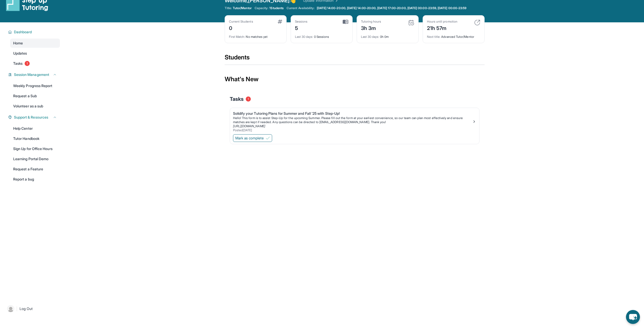  Describe the element at coordinates (276, 8) in the screenshot. I see `span: 1 Students` at that location.